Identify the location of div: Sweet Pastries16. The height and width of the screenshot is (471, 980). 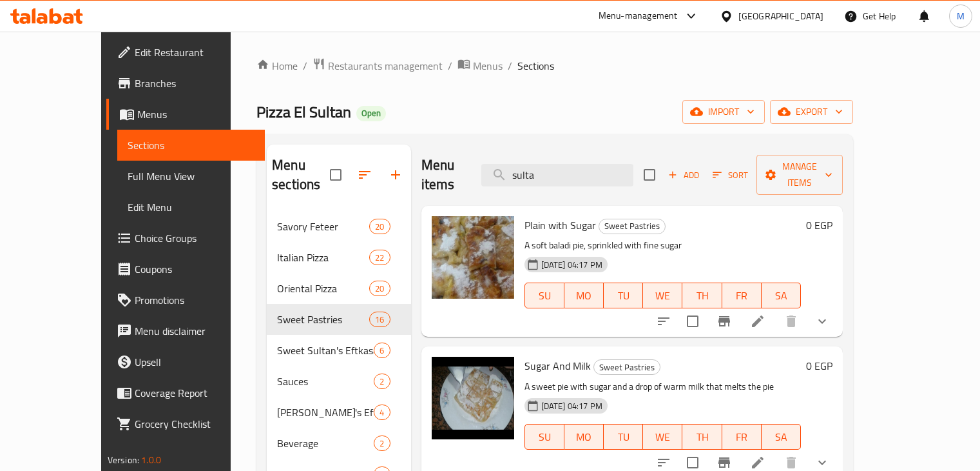
(339, 320).